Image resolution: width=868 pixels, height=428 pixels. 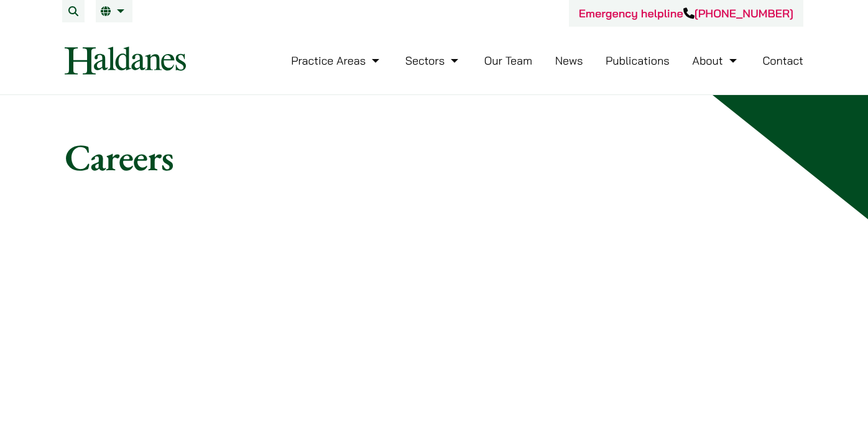 I want to click on a: About, so click(x=716, y=60).